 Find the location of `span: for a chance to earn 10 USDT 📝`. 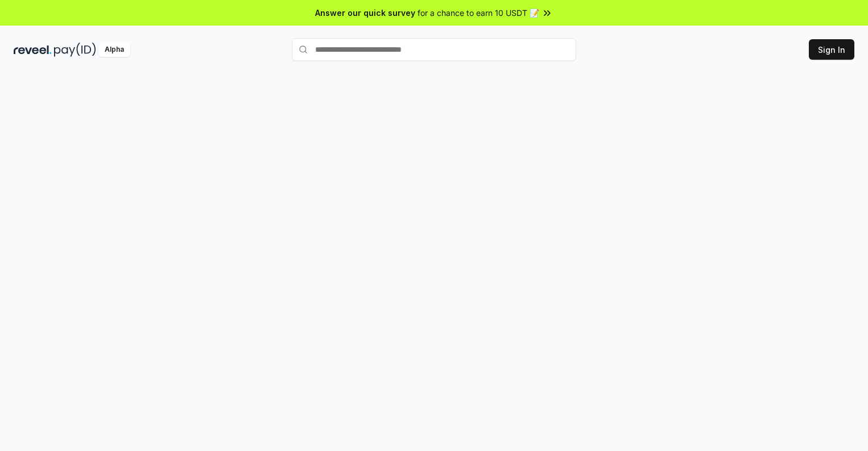

span: for a chance to earn 10 USDT 📝 is located at coordinates (478, 12).